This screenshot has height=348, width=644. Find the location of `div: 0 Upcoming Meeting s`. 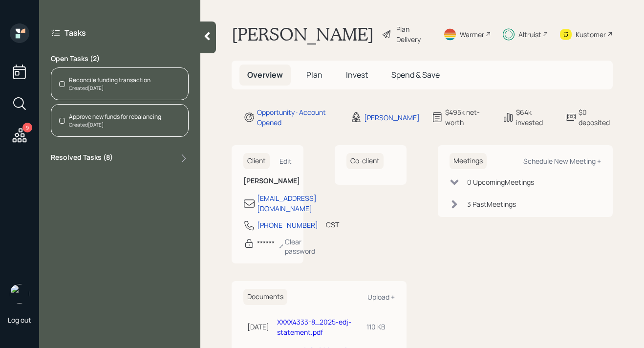

div: 0 Upcoming Meeting s is located at coordinates (500, 182).